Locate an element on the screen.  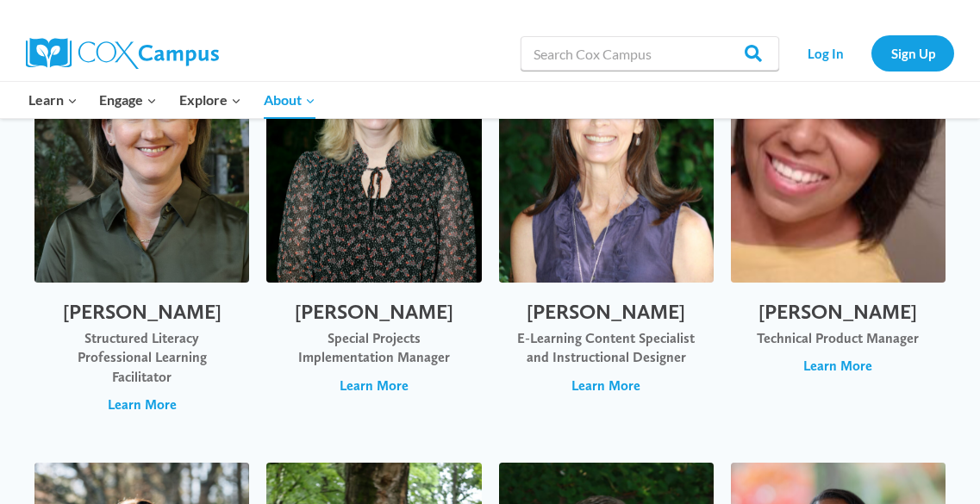
button: Child menu of Explore is located at coordinates (211, 100).